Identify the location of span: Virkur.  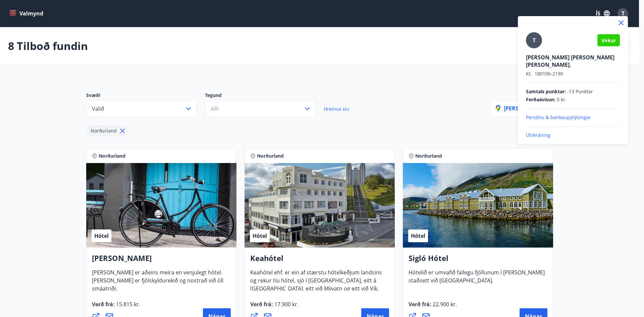
(609, 40).